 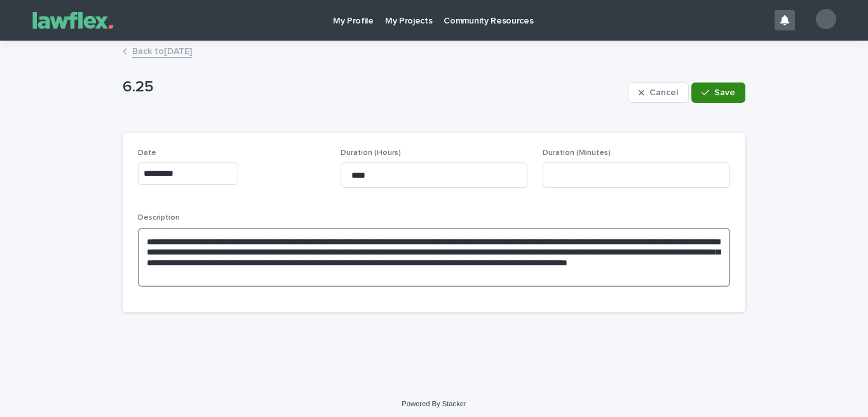 I want to click on span: Save, so click(x=724, y=93).